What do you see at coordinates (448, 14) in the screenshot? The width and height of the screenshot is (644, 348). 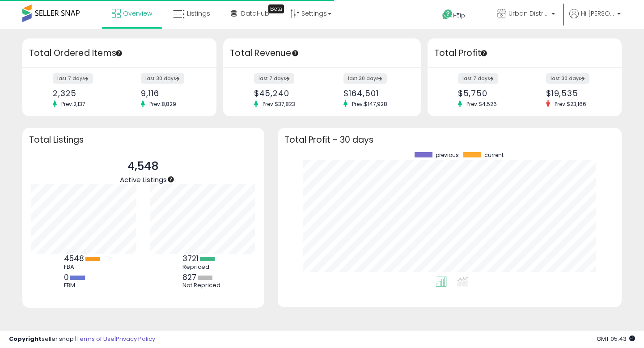 I see `i: Get Help` at bounding box center [448, 14].